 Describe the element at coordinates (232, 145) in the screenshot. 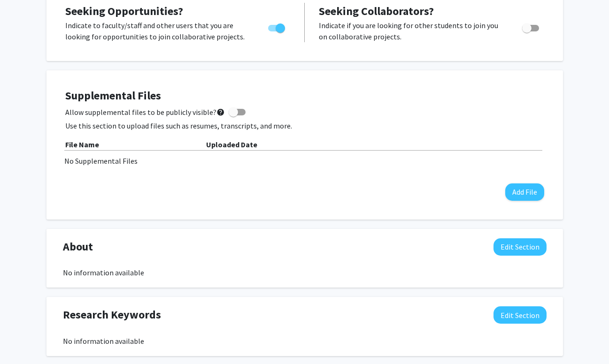

I see `b: Uploaded Date` at that location.